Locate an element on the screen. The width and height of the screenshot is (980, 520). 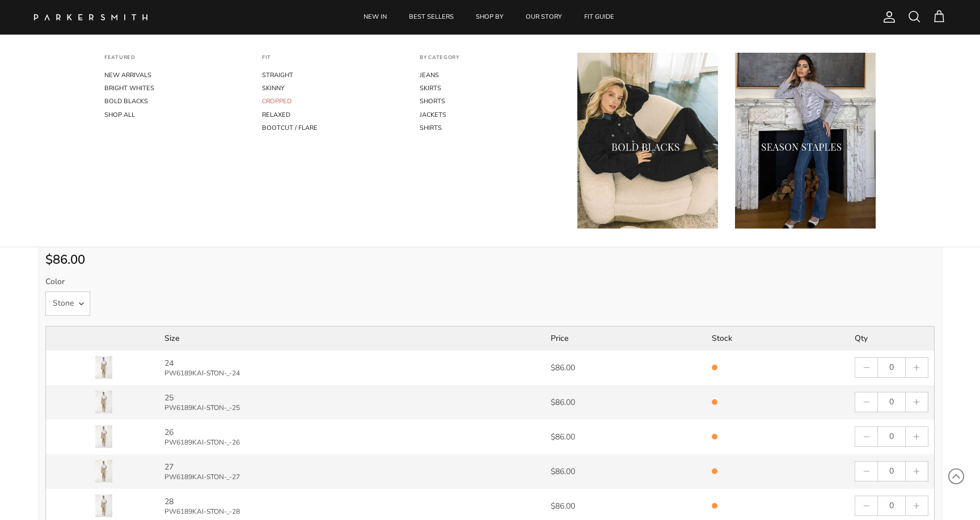
a: CROPPED is located at coordinates (332, 101).